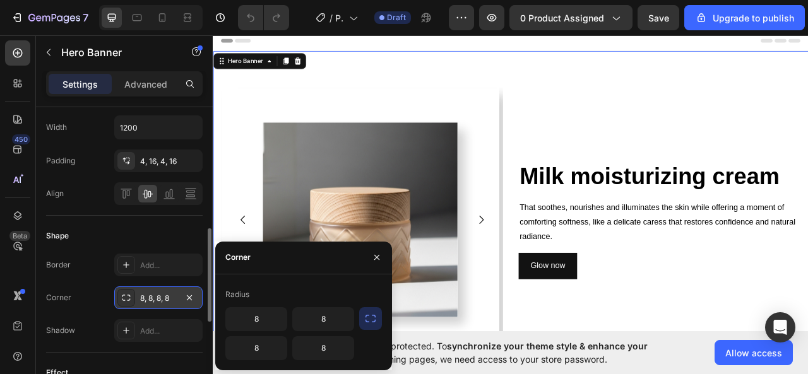 The width and height of the screenshot is (808, 374). I want to click on button: 0 product assigned, so click(571, 18).